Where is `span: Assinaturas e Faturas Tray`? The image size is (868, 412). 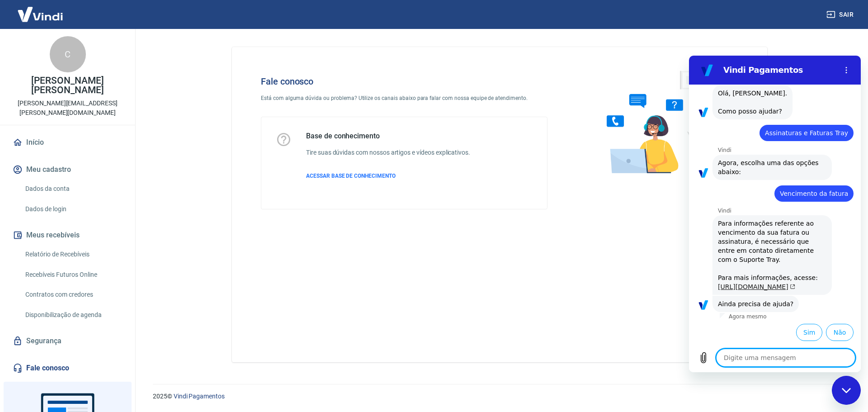
span: Assinaturas e Faturas Tray is located at coordinates (117, 78).